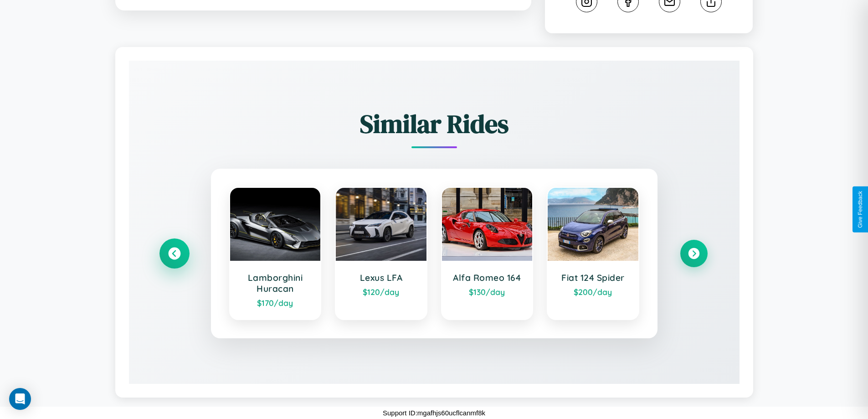 The width and height of the screenshot is (868, 419). I want to click on div: Give Feedback, so click(860, 209).